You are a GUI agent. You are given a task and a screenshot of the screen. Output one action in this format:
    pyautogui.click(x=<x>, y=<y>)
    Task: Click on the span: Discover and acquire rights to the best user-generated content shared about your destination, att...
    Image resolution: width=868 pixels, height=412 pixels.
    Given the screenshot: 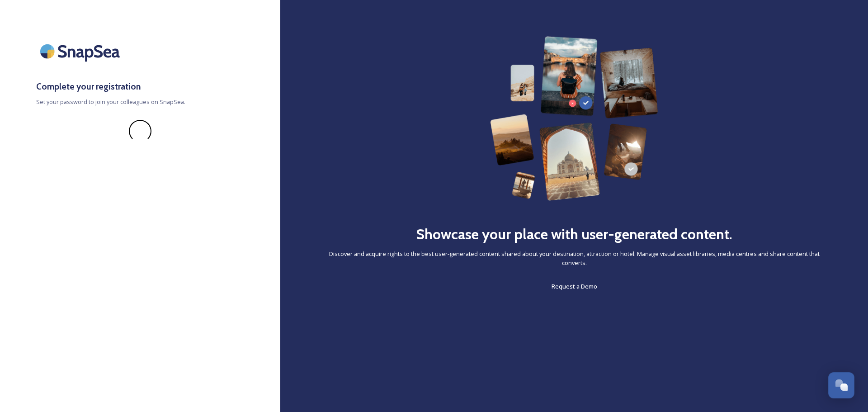 What is the action you would take?
    pyautogui.click(x=574, y=259)
    